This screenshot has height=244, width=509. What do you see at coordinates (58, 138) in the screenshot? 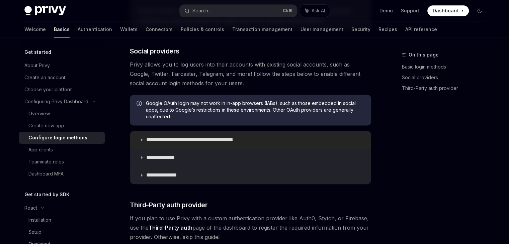
I see `div: Configure login methods` at bounding box center [58, 138].